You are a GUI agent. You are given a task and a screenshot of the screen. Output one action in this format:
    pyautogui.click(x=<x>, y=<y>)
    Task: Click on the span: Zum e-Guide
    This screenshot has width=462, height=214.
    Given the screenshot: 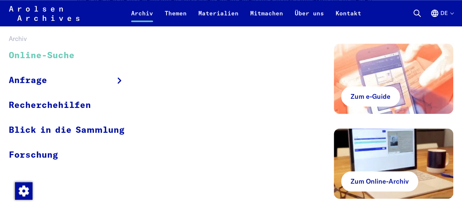 What is the action you would take?
    pyautogui.click(x=371, y=96)
    